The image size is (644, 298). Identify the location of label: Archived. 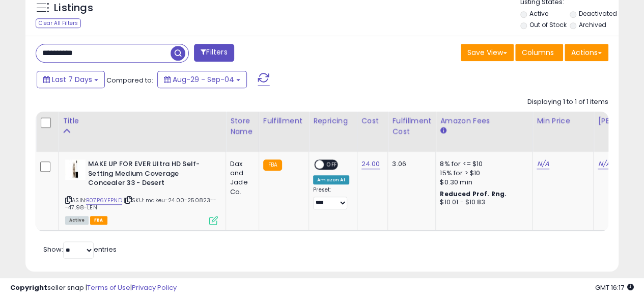
(592, 25).